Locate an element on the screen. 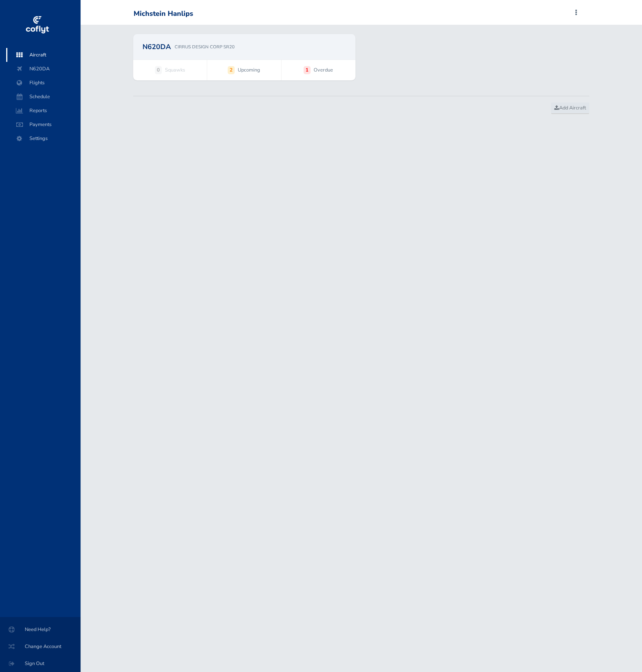 This screenshot has width=642, height=672. span: Squawks is located at coordinates (175, 70).